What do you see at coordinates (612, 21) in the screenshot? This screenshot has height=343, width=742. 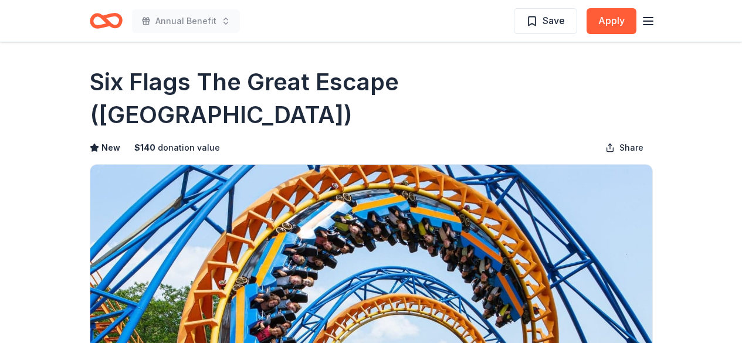 I see `button: Apply` at bounding box center [612, 21].